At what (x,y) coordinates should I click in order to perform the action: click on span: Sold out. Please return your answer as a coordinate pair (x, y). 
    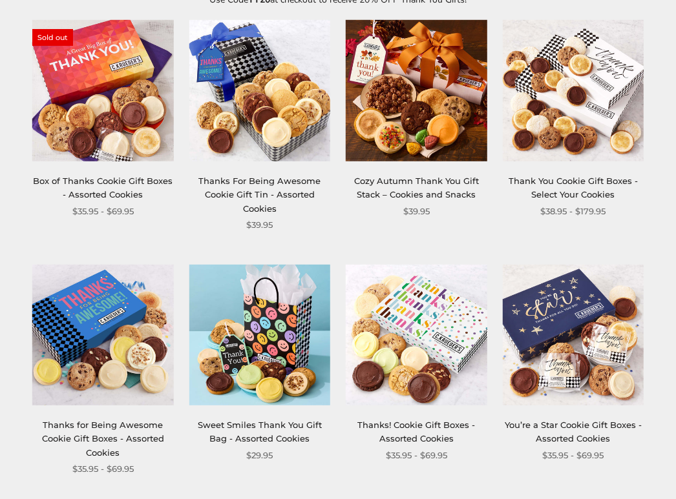
    Looking at the image, I should click on (52, 37).